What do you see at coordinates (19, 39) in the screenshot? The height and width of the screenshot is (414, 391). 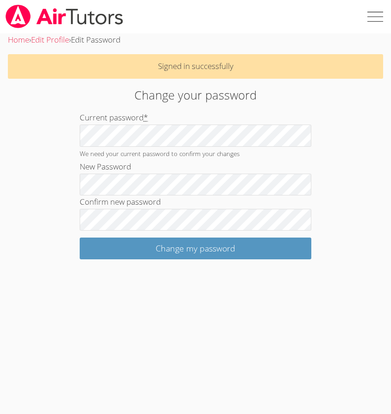 I see `a: Home` at bounding box center [19, 39].